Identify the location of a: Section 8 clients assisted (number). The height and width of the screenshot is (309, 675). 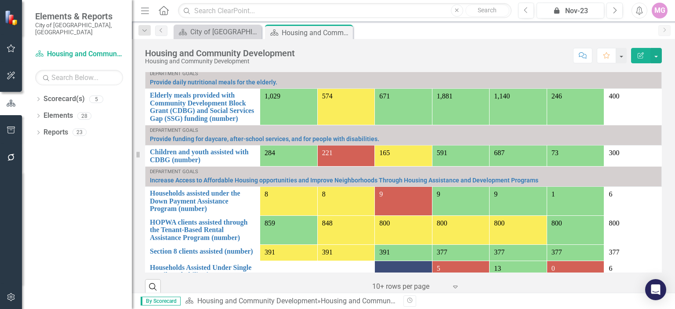
(203, 251).